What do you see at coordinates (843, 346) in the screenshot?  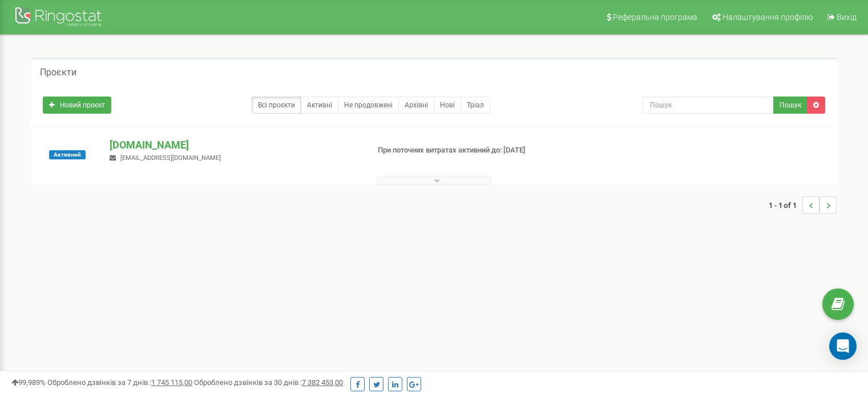 I see `div: Open Intercom Messenger` at bounding box center [843, 346].